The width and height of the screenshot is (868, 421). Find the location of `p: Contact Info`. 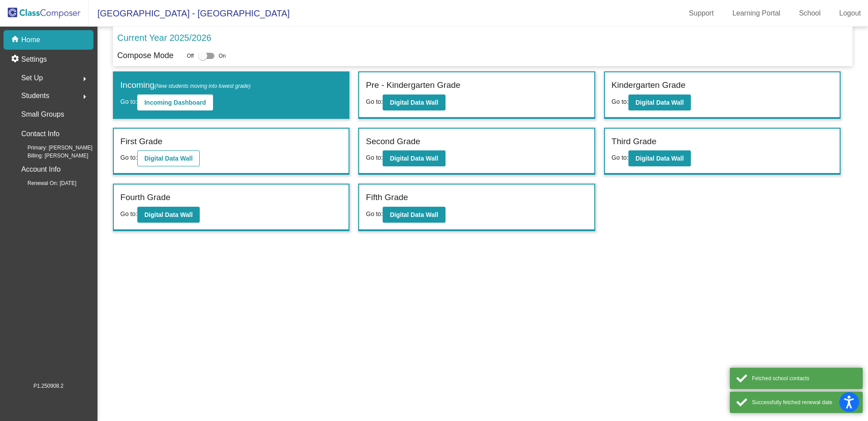

p: Contact Info is located at coordinates (40, 134).